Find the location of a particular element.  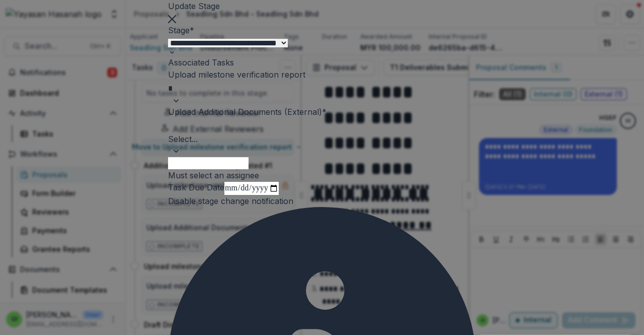

label: Associated Tasks is located at coordinates (201, 62).